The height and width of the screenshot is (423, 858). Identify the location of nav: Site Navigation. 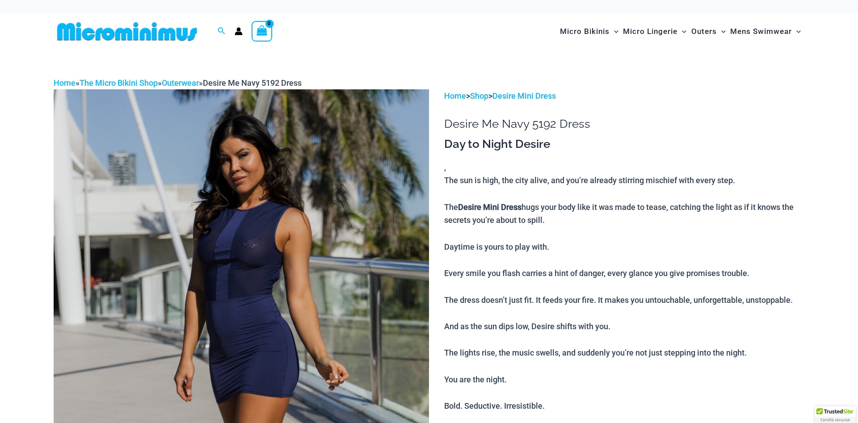
(680, 31).